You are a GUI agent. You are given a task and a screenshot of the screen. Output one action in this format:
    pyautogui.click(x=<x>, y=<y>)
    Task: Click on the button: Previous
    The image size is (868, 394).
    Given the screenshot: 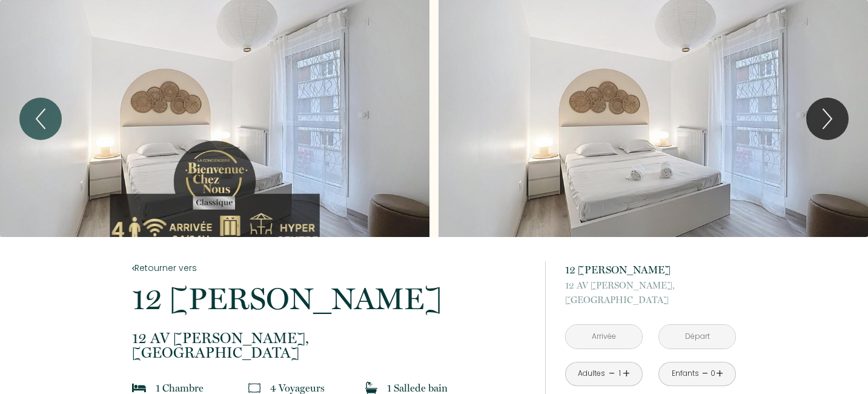 What is the action you would take?
    pyautogui.click(x=41, y=119)
    